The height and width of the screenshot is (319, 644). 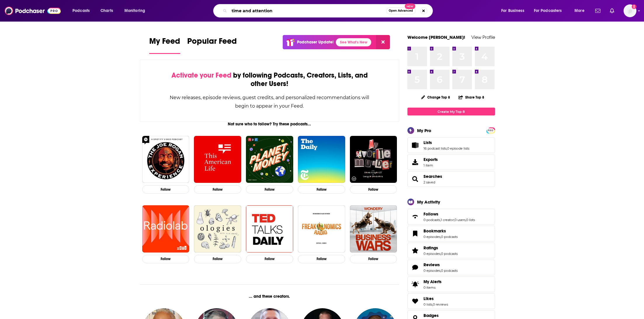 I want to click on img: Freakonomics Radio, so click(x=322, y=229).